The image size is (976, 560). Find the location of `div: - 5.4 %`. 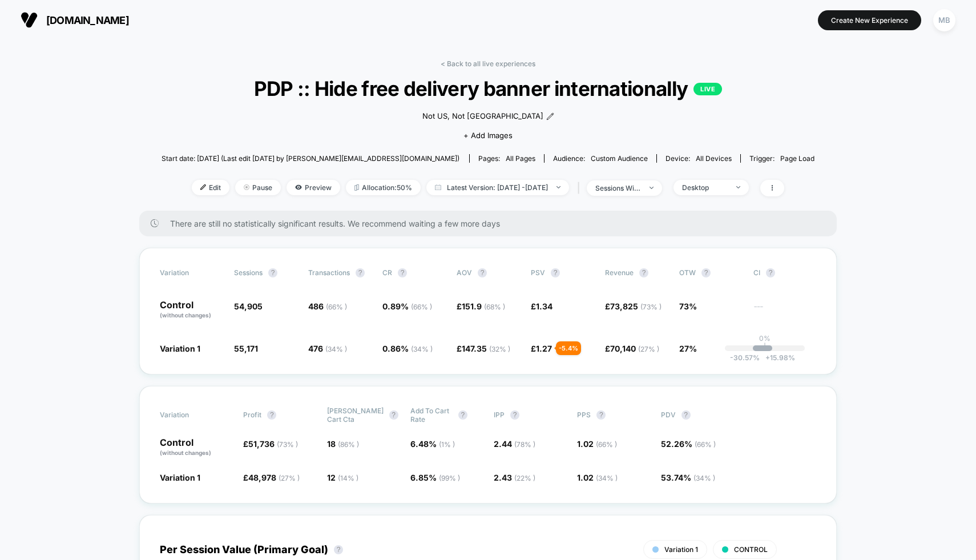

div: - 5.4 % is located at coordinates (569, 348).